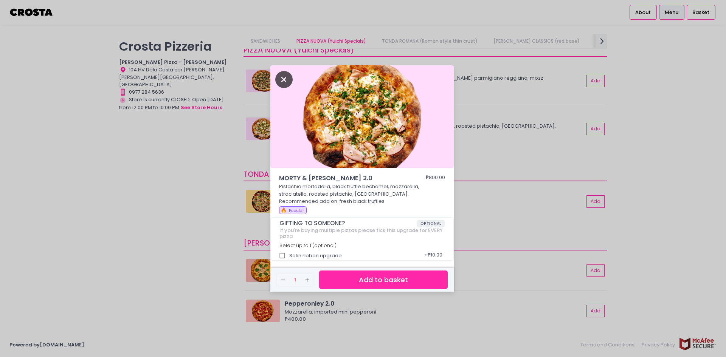  Describe the element at coordinates (348, 223) in the screenshot. I see `span: GIFTING TO SOMEONE?` at that location.